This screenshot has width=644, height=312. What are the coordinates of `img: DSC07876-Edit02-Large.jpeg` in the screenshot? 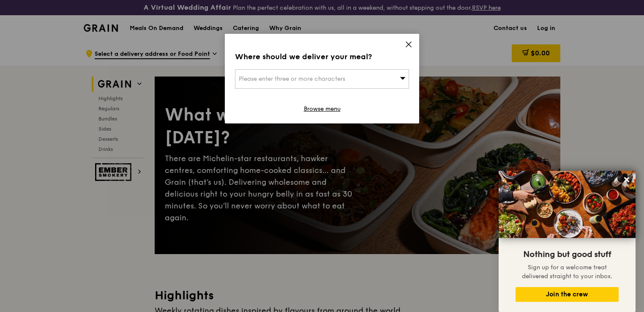 It's located at (567, 204).